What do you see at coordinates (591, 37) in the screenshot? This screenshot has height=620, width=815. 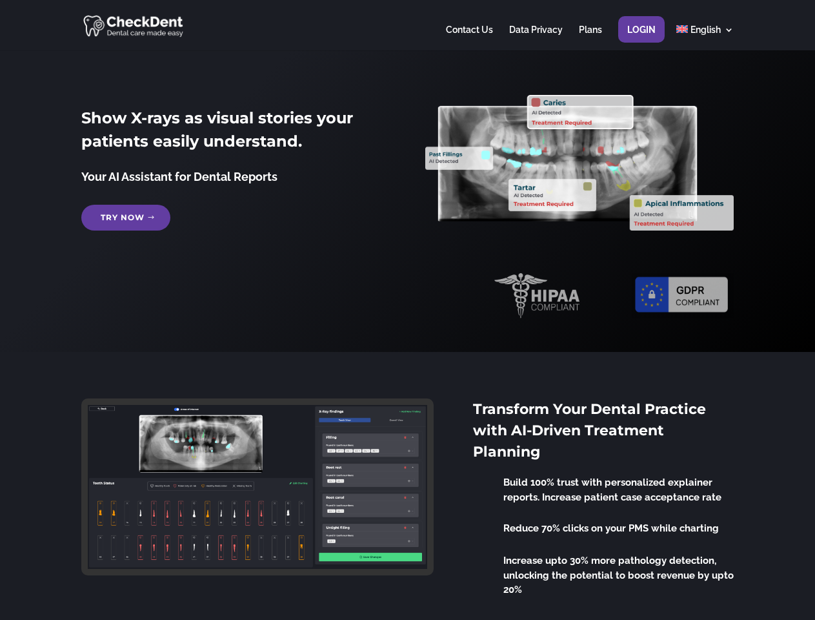 I see `a: Plans` at bounding box center [591, 37].